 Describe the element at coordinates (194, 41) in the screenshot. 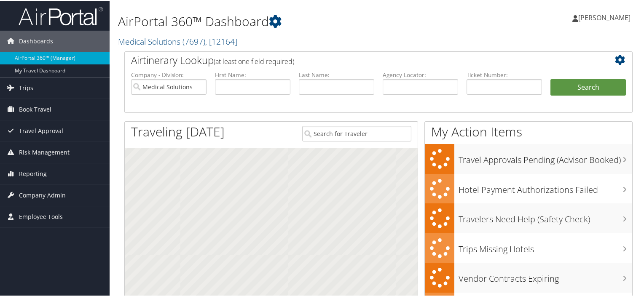

I see `span: ( 7697 )` at that location.